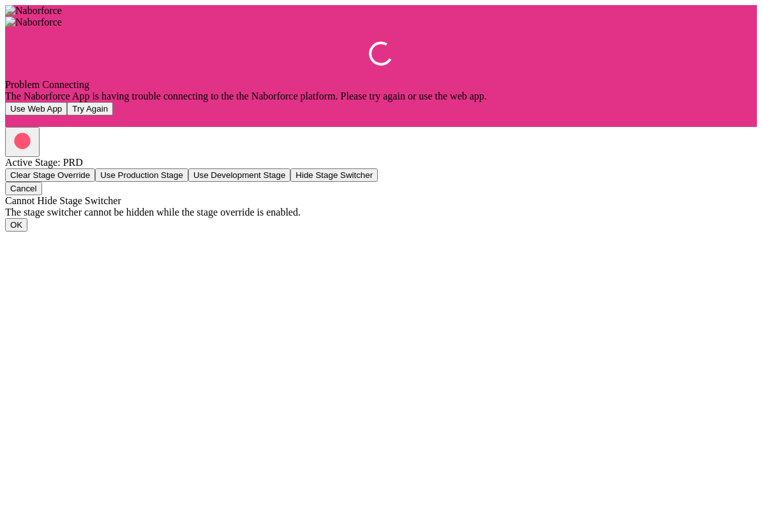 This screenshot has width=762, height=532. What do you see at coordinates (381, 163) in the screenshot?
I see `div: Active Stage: PRD` at bounding box center [381, 163].